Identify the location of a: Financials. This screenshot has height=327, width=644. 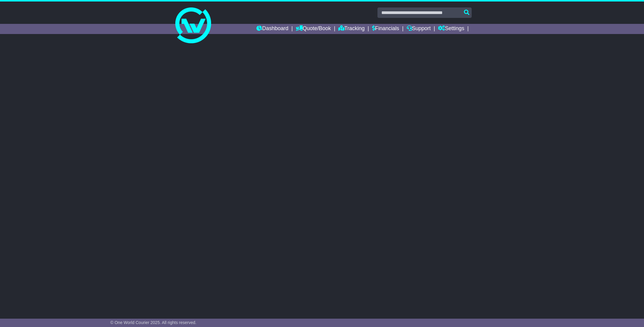
(386, 29).